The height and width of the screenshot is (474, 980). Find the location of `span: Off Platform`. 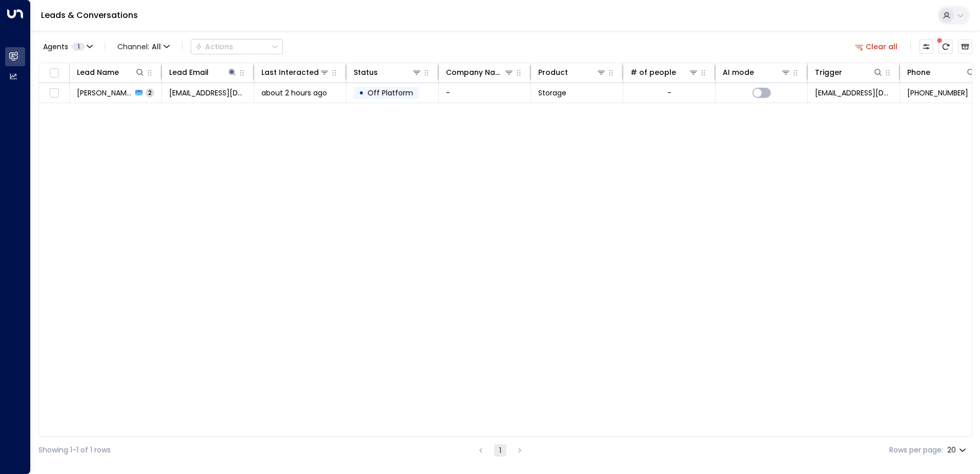

span: Off Platform is located at coordinates (390, 93).